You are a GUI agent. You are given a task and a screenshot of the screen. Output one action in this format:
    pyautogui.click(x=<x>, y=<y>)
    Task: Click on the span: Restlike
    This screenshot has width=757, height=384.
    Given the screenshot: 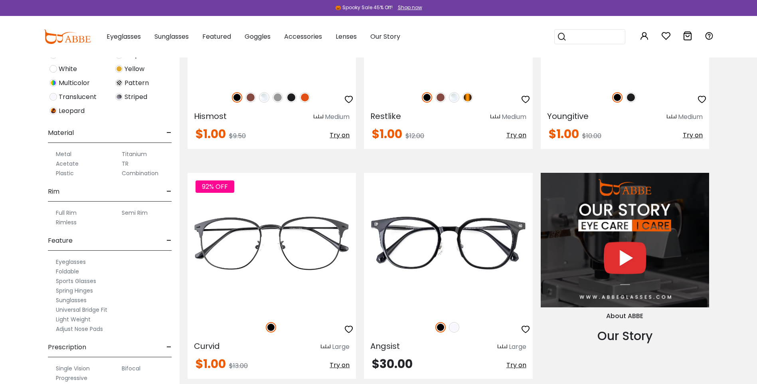 What is the action you would take?
    pyautogui.click(x=385, y=116)
    